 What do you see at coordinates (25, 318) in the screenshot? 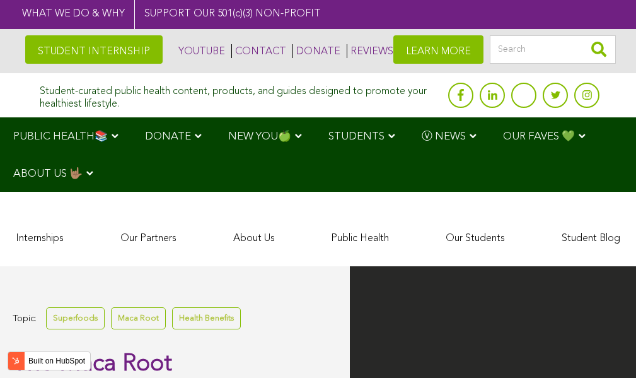
I see `span: Topic:` at bounding box center [25, 318].